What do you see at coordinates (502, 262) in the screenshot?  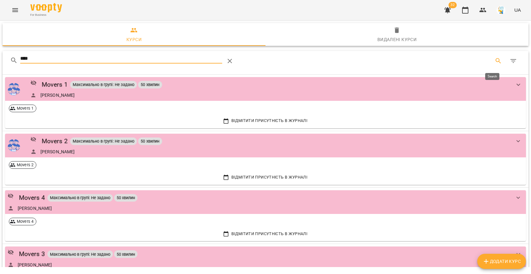 I see `span: Додати Курс` at bounding box center [502, 262].